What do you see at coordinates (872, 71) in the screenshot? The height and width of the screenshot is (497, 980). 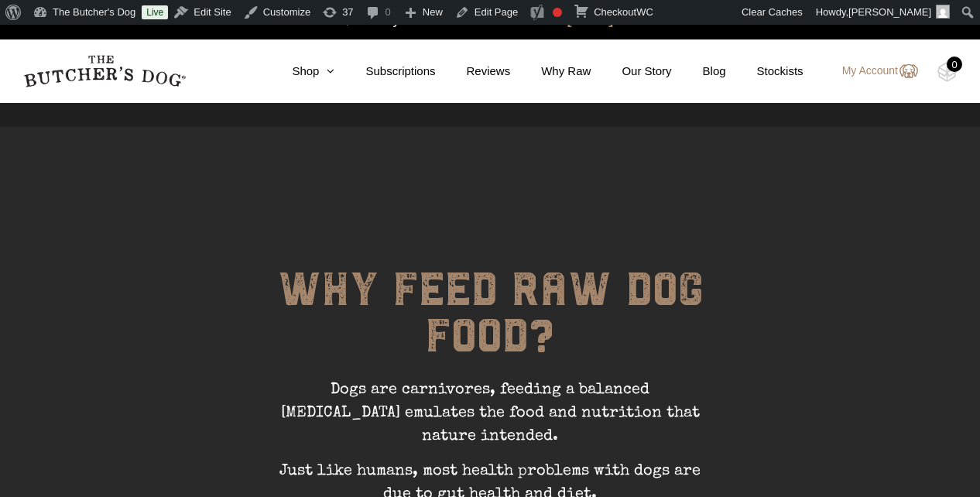 I see `a: My Account` at bounding box center [872, 71].